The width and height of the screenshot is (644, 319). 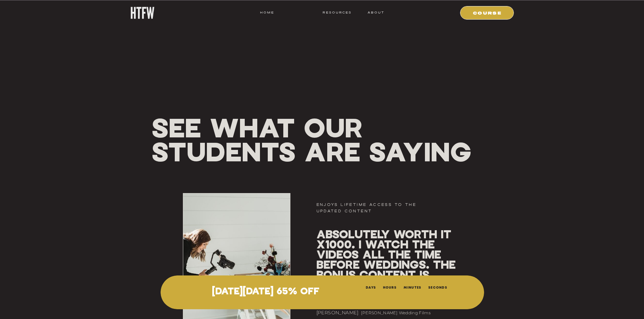 What do you see at coordinates (376, 12) in the screenshot?
I see `nav: ABOUT` at bounding box center [376, 12].